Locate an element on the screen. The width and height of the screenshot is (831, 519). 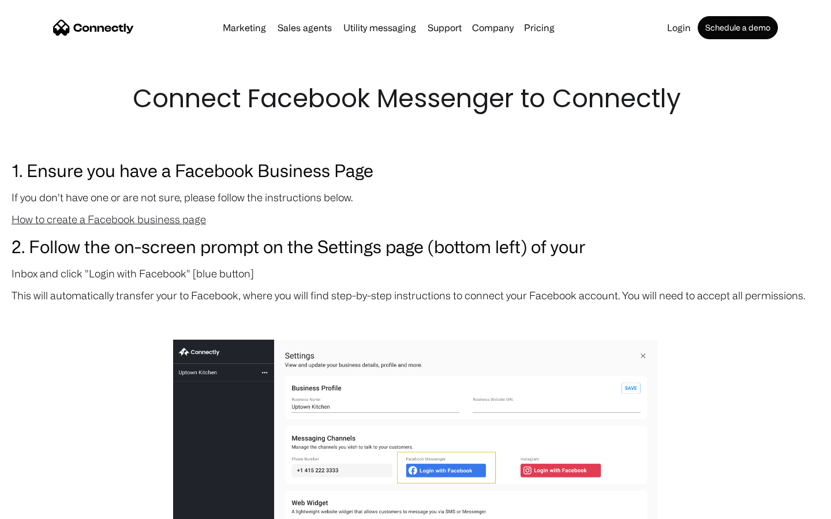
aside: Language selected: English is located at coordinates (40, 507).